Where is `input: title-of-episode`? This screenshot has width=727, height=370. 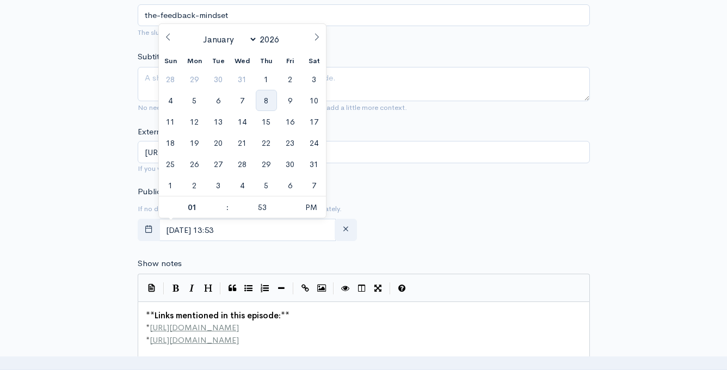
input: title-of-episode is located at coordinates (363, 15).